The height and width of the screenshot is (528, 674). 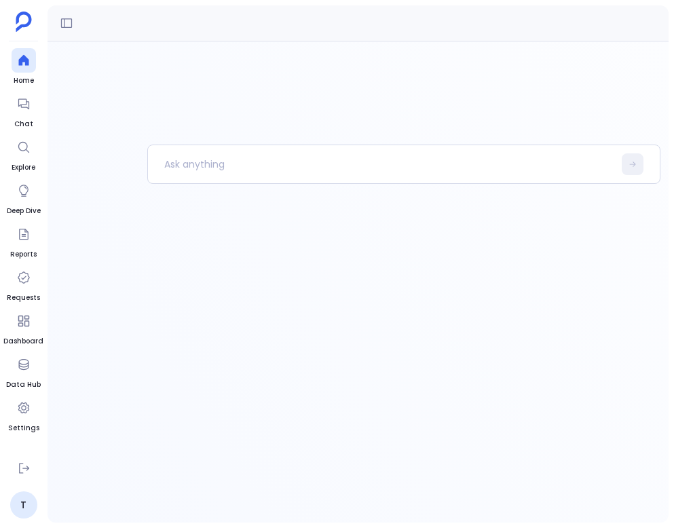 What do you see at coordinates (24, 429) in the screenshot?
I see `span: Settings` at bounding box center [24, 429].